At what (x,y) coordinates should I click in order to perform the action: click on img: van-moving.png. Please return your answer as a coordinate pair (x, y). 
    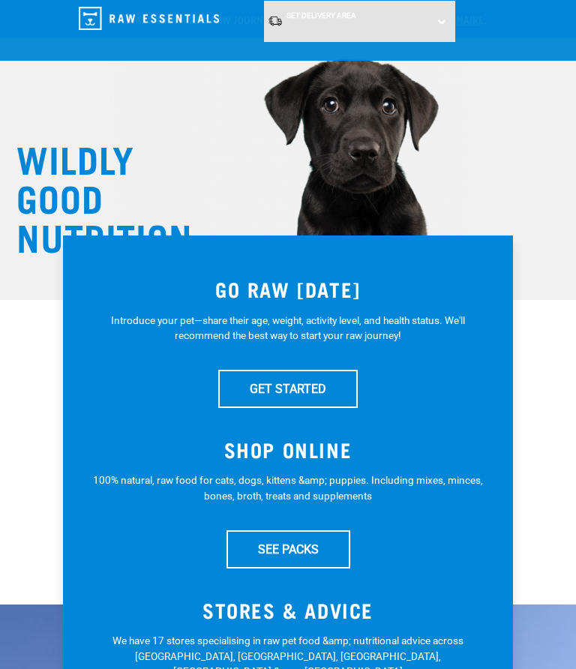
    Looking at the image, I should click on (275, 21).